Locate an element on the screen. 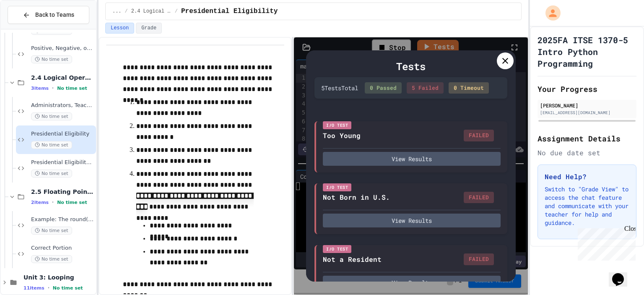 This screenshot has height=295, width=644. div: Not Born in U.S. is located at coordinates (356, 197).